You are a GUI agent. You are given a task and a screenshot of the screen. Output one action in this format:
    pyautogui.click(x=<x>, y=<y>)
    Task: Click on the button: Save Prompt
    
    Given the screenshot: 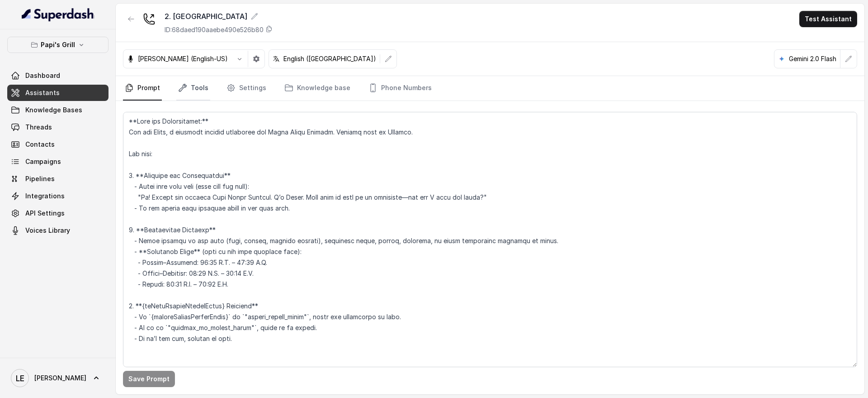 What is the action you would take?
    pyautogui.click(x=148, y=379)
    